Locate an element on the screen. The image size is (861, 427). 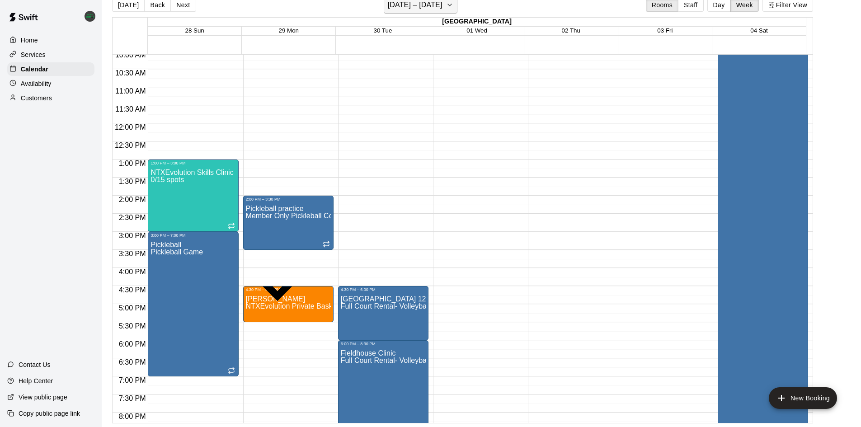
span: 04 Sat is located at coordinates (759, 30).